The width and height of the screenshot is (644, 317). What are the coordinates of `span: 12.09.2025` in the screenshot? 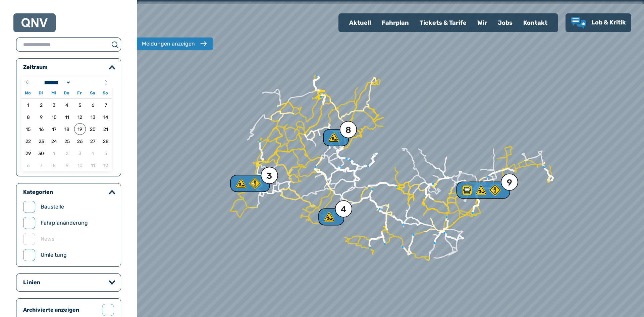 It's located at (80, 117).